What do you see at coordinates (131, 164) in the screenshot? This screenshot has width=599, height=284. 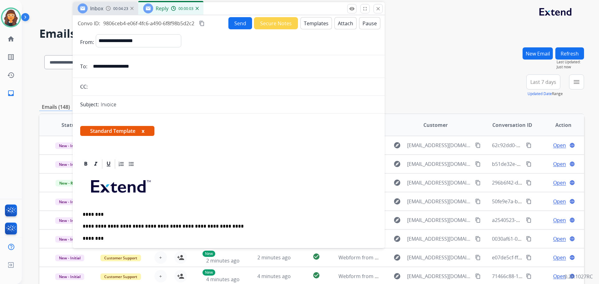 I see `div: Bullet List` at bounding box center [131, 164].